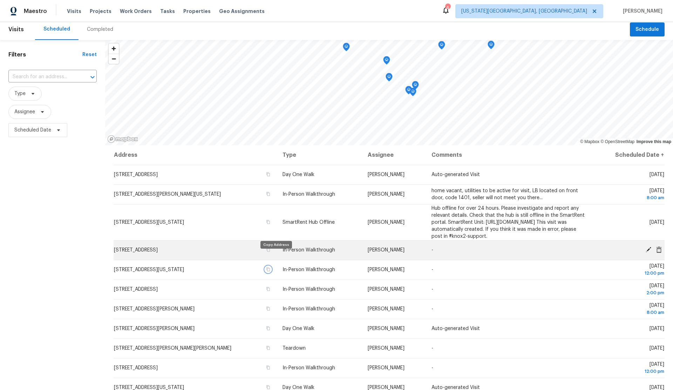  Describe the element at coordinates (43, 77) in the screenshot. I see `input: Search for an address...` at that location.